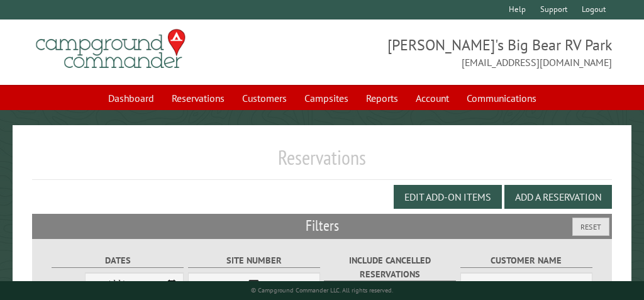  Describe the element at coordinates (432, 98) in the screenshot. I see `a: Account` at that location.